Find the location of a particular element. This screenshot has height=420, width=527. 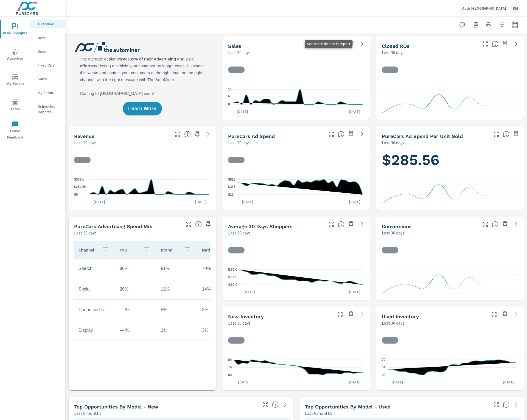

button: Print Report is located at coordinates (489, 25).